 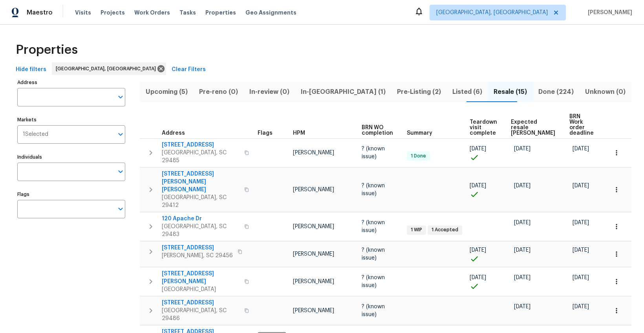 I want to click on button: Clear Filters, so click(x=189, y=70).